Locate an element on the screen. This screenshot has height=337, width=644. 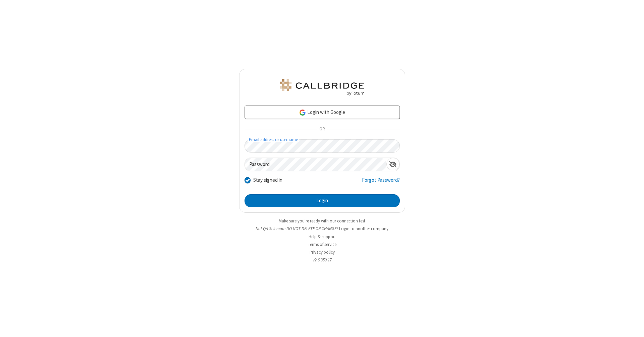
label: Stay signed in is located at coordinates (268, 180).